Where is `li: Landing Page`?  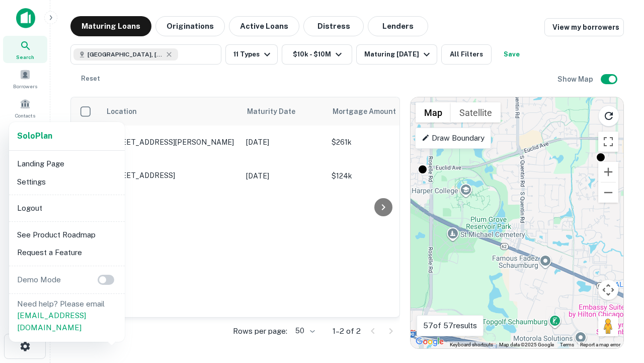
li: Landing Page is located at coordinates (67, 163).